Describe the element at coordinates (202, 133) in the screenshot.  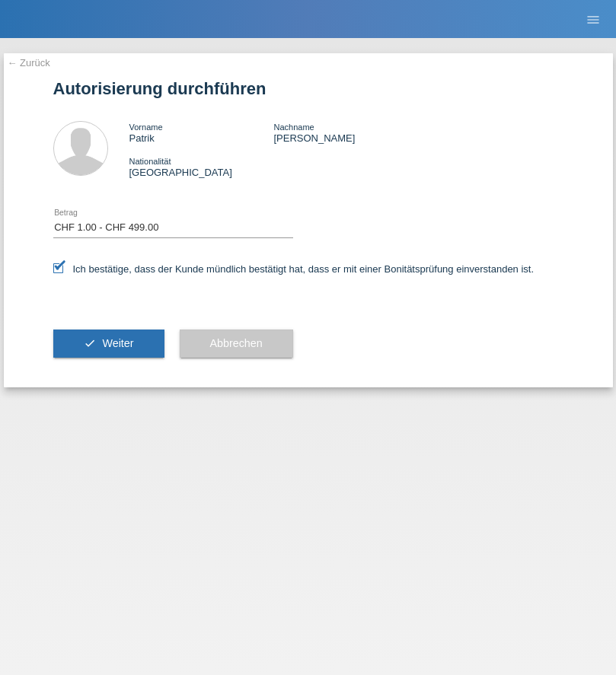
I see `div: Patrik` at that location.